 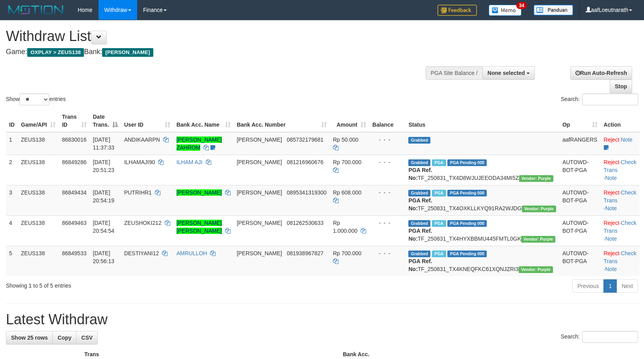 I want to click on label: Search:, so click(x=599, y=337).